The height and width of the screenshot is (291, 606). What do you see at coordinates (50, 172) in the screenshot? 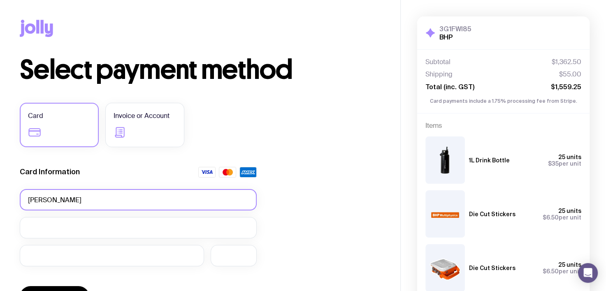
I see `label: Card Information` at bounding box center [50, 172].